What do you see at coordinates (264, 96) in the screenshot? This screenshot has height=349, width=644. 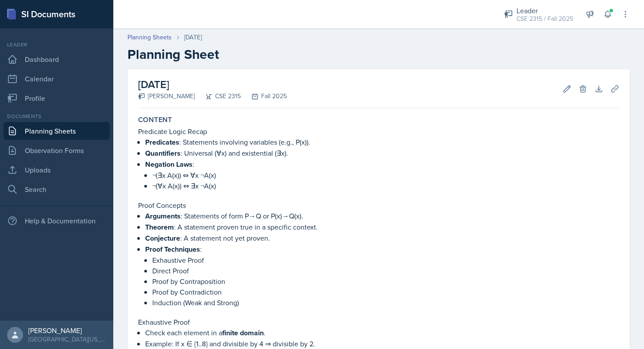 I see `div: Fall 2025` at bounding box center [264, 96].